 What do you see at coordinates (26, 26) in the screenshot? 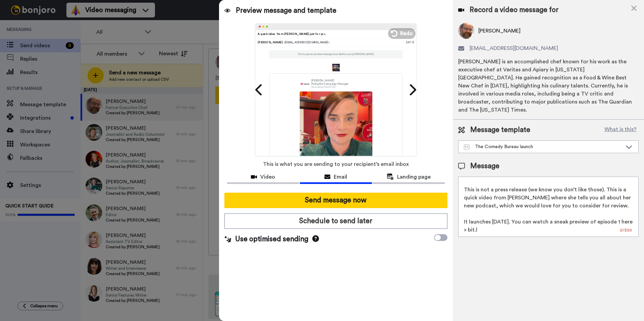
I see `img: mute-white.svg` at bounding box center [26, 26].